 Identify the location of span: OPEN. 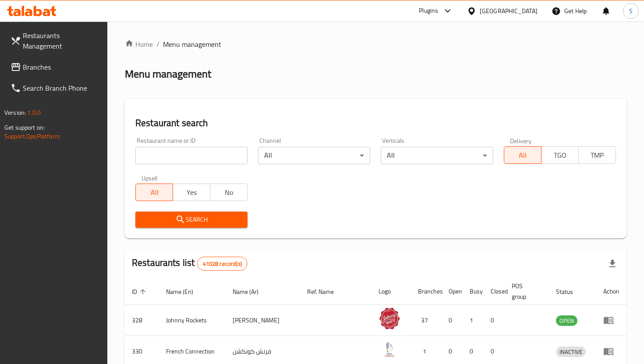
(566, 321).